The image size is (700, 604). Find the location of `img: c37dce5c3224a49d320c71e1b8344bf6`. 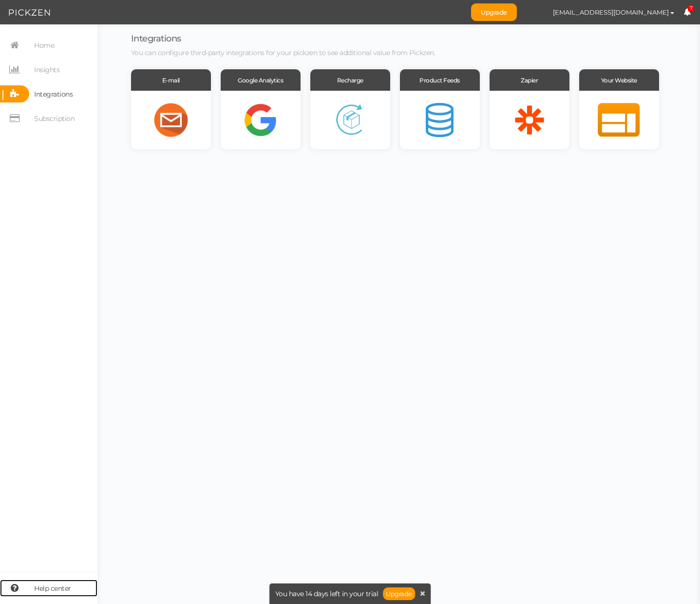

img: c37dce5c3224a49d320c71e1b8344bf6 is located at coordinates (535, 13).